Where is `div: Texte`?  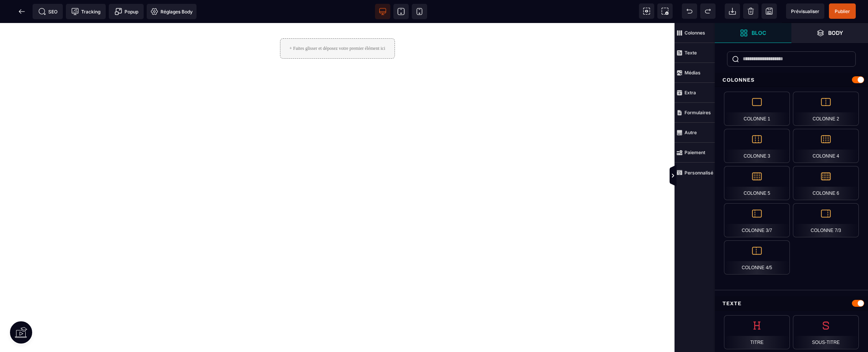
div: Texte is located at coordinates (791, 303).